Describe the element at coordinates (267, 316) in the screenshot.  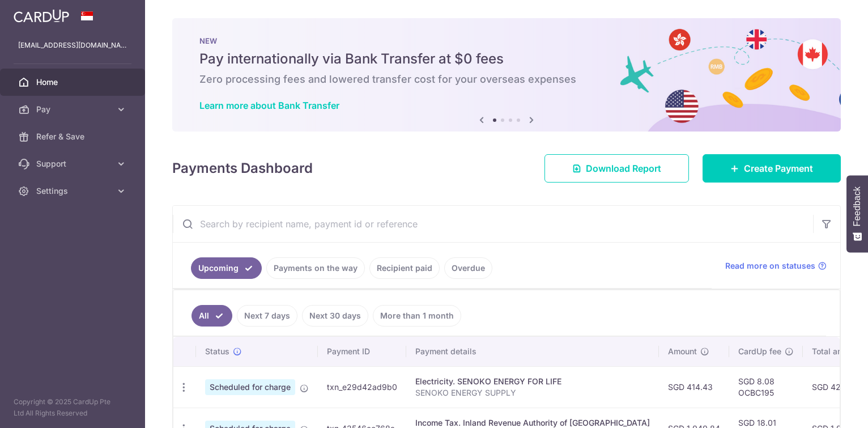
I see `a: Next 7 days` at that location.